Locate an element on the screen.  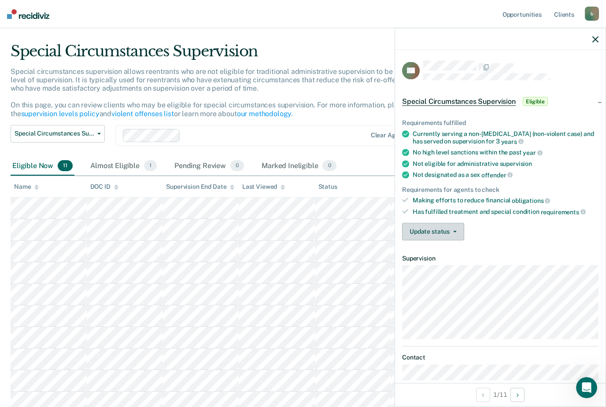
div: No high level sanctions within the past is located at coordinates (505, 153).